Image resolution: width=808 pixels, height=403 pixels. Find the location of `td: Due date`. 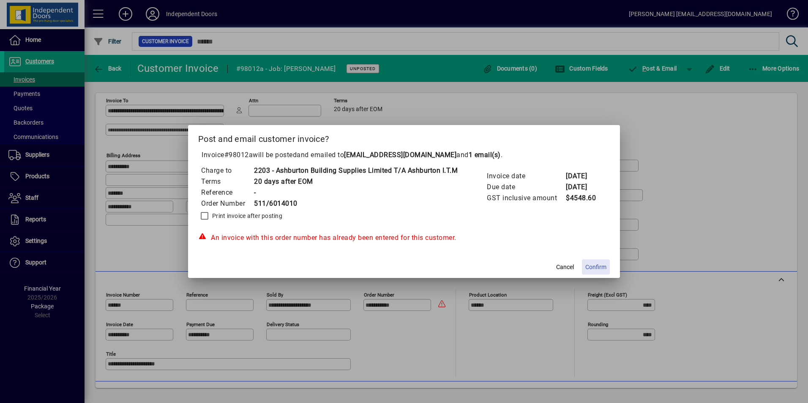

td: Due date is located at coordinates (526, 187).